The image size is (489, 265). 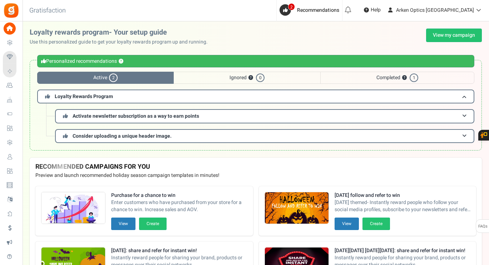 I want to click on div: Personalized recommendations, so click(x=255, y=61).